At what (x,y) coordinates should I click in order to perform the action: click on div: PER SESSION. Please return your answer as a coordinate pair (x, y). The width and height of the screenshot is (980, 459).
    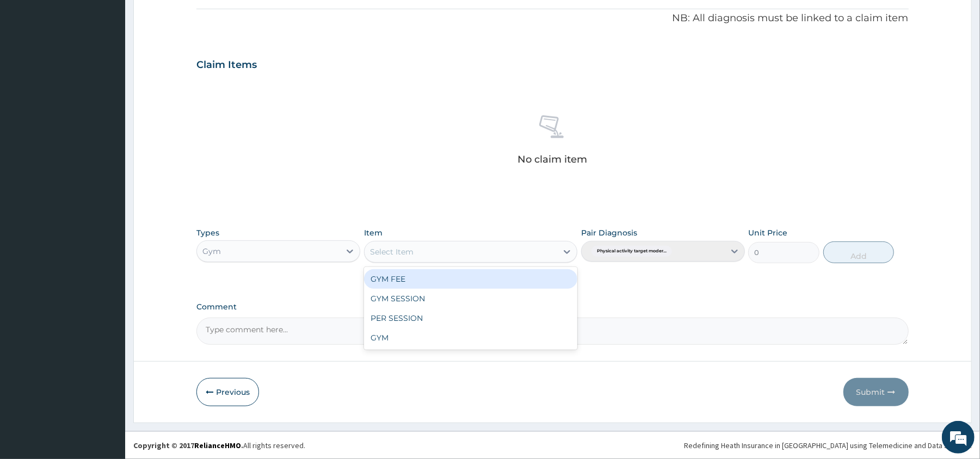
    Looking at the image, I should click on (471, 318).